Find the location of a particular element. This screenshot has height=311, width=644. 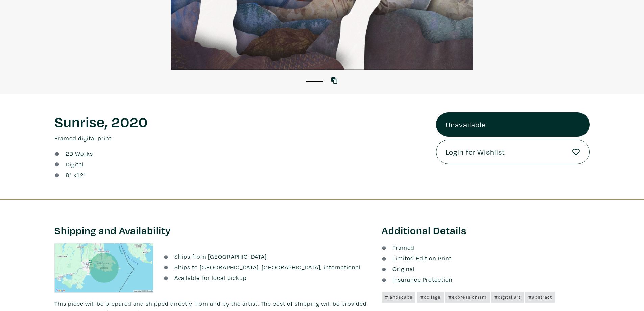

span: 12 is located at coordinates (80, 175).